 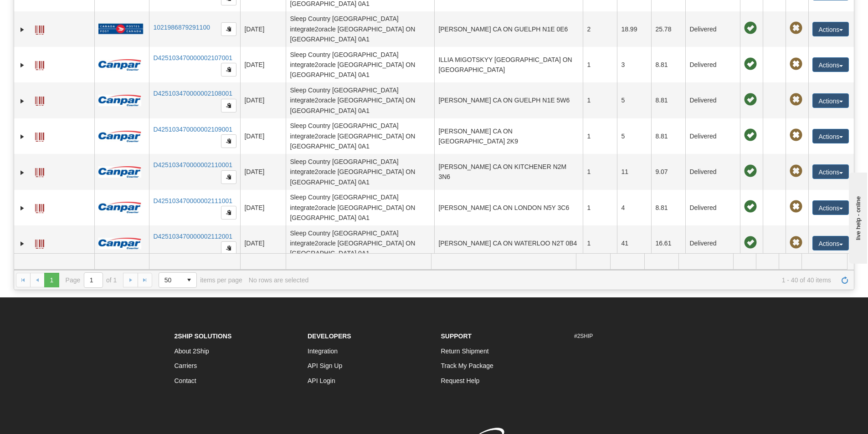 What do you see at coordinates (186, 366) in the screenshot?
I see `a: Carriers` at bounding box center [186, 366].